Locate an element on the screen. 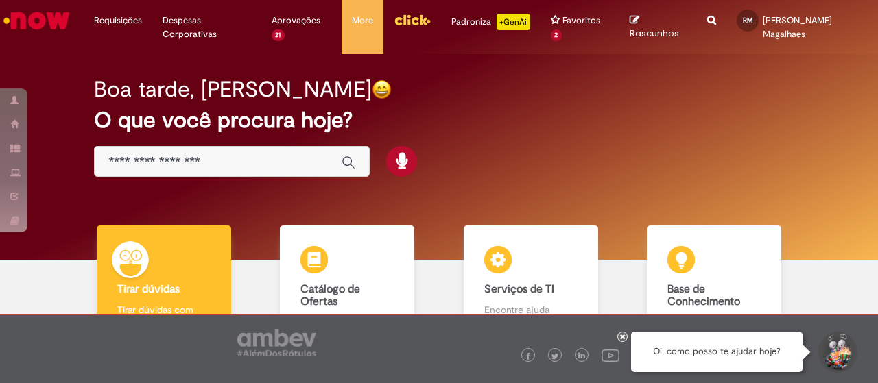 The width and height of the screenshot is (878, 383). span: 21 is located at coordinates (278, 35).